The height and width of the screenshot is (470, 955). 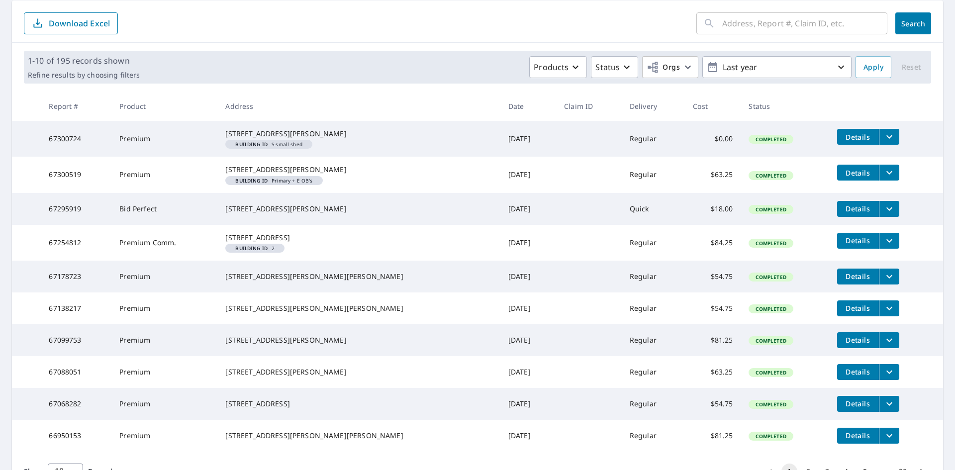 I want to click on button: Search, so click(x=913, y=23).